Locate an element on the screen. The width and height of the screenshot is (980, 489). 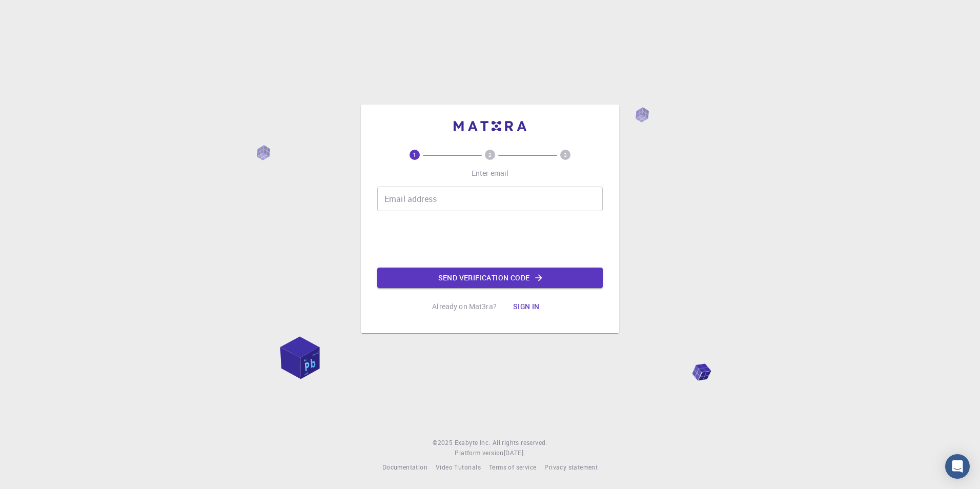
p: Enter email is located at coordinates (490, 173).